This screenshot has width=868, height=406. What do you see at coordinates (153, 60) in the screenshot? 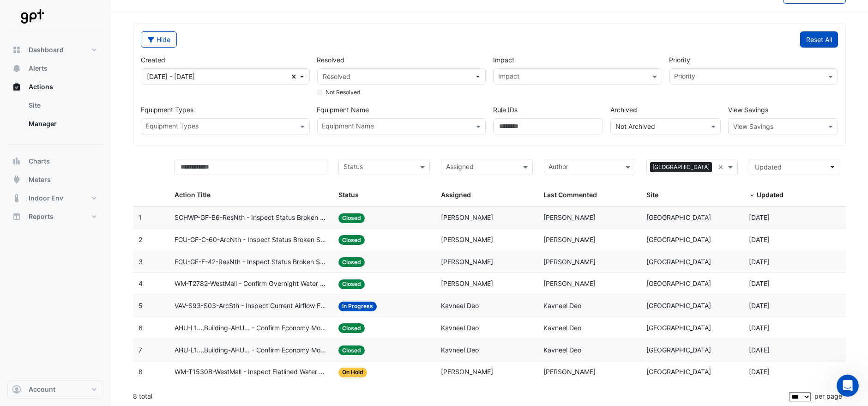
I see `label: Created` at bounding box center [153, 60].